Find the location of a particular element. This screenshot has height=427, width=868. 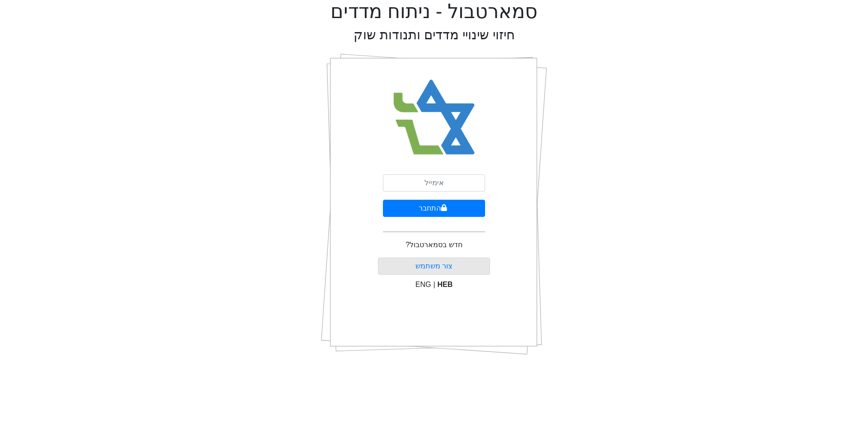

span: HEB is located at coordinates (445, 284).